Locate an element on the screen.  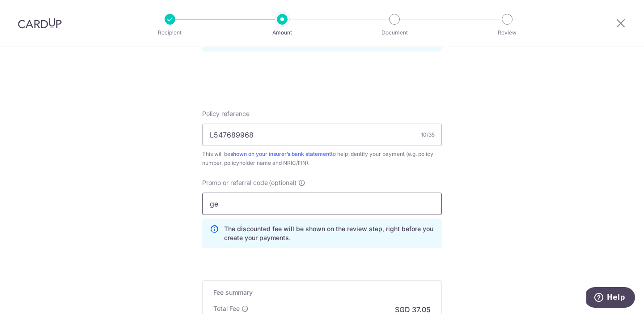
p: Total Fee is located at coordinates (226, 309).